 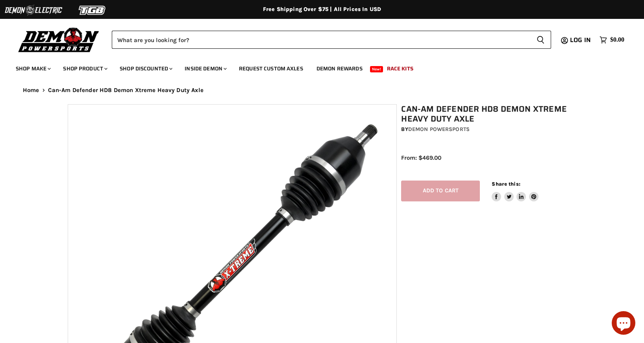 What do you see at coordinates (339, 69) in the screenshot?
I see `a: Demon Rewards` at bounding box center [339, 69].